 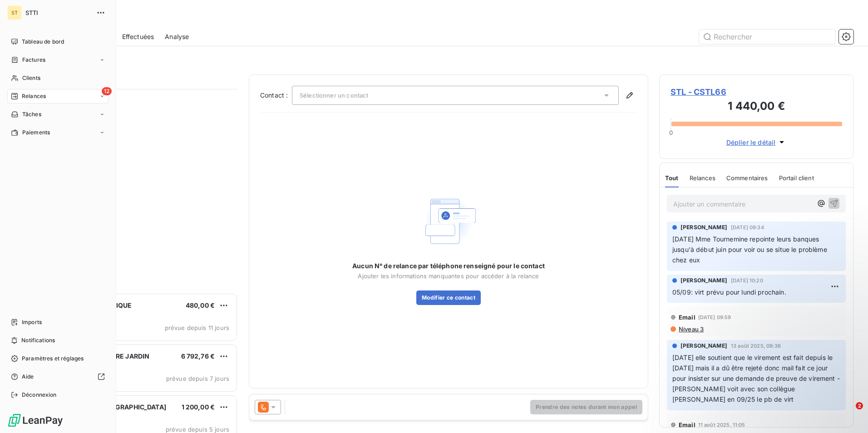 What do you see at coordinates (449, 266) in the screenshot?
I see `span: Aucun N° de relance par téléphone renseigné pour le contact` at bounding box center [449, 266].